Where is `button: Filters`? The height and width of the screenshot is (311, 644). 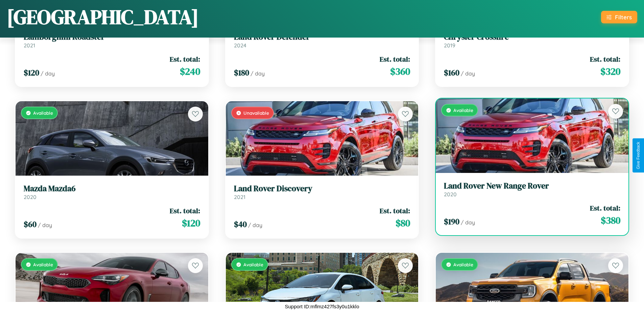 button: Filters is located at coordinates (620, 17).